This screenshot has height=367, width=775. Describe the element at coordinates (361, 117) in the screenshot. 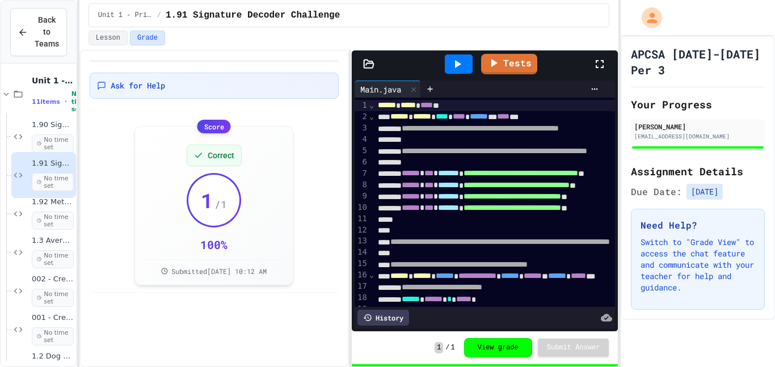

I see `div: 2` at that location.